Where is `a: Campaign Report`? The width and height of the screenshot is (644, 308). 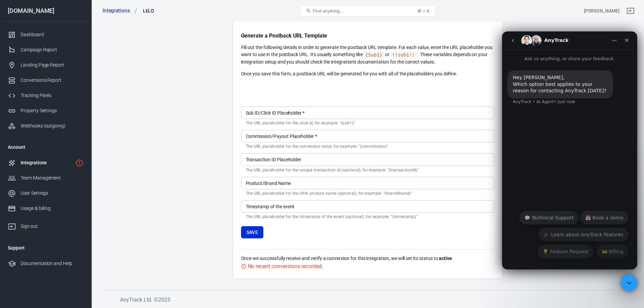 a: Campaign Report is located at coordinates (46, 50).